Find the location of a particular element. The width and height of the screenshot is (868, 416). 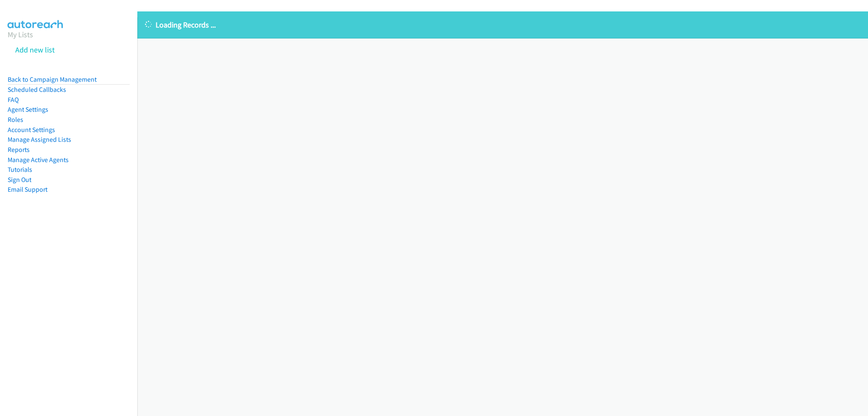

a: Manage Assigned Lists is located at coordinates (40, 139).